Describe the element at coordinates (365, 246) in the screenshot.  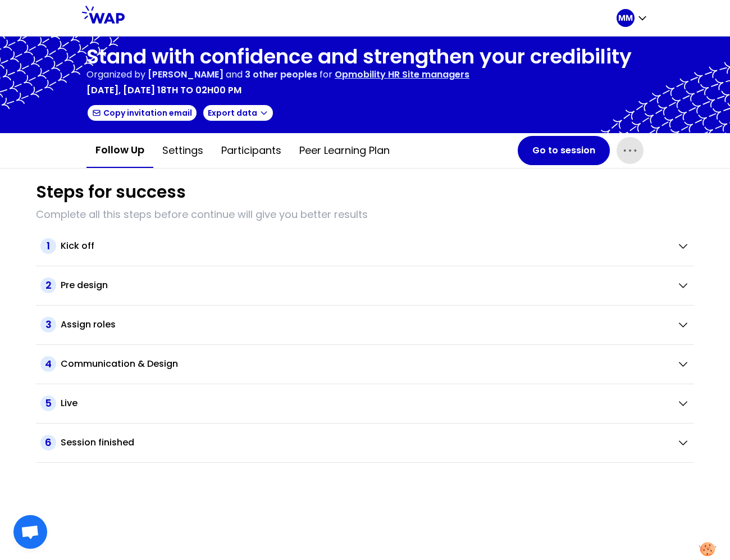
I see `button: 1Kick off` at that location.